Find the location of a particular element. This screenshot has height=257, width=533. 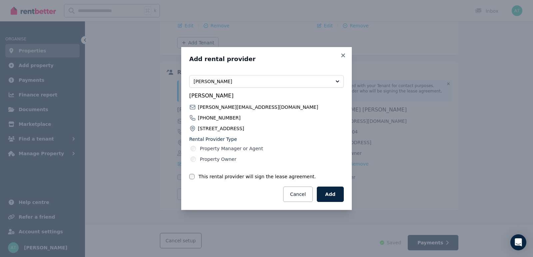

label: Rental Provider Type is located at coordinates (267, 139).